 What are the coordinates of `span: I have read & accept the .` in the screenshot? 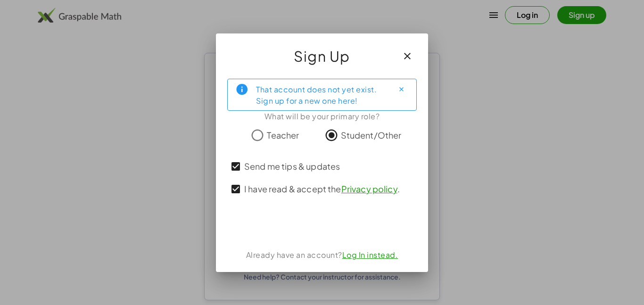 It's located at (322, 188).